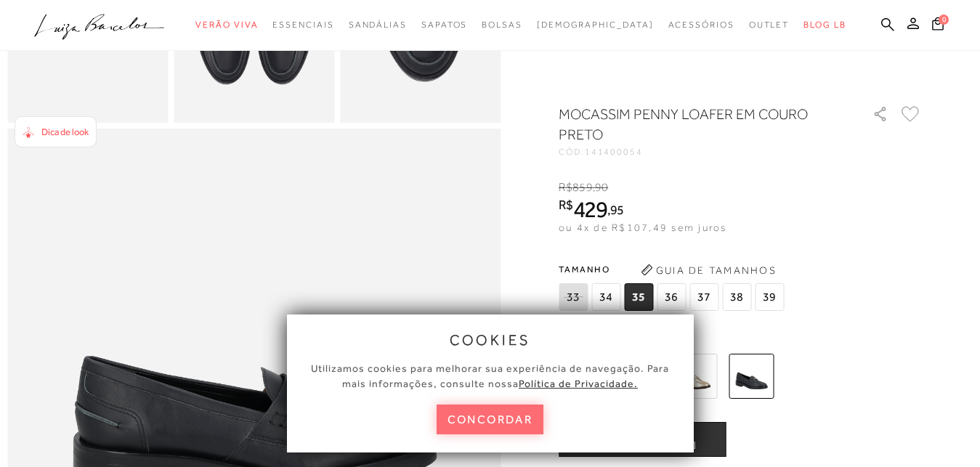 The image size is (980, 467). I want to click on span: 90, so click(602, 187).